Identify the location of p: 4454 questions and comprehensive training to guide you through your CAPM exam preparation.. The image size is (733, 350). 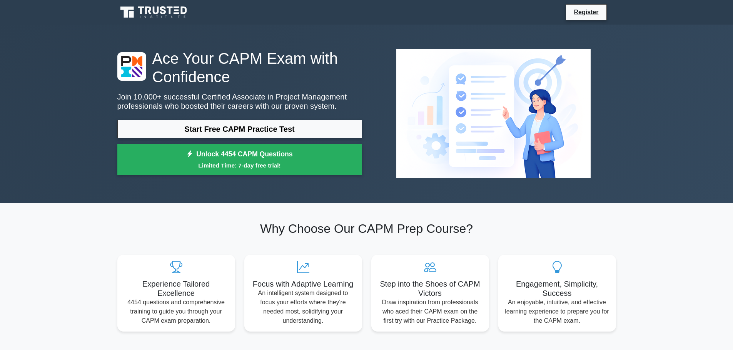
(176, 312).